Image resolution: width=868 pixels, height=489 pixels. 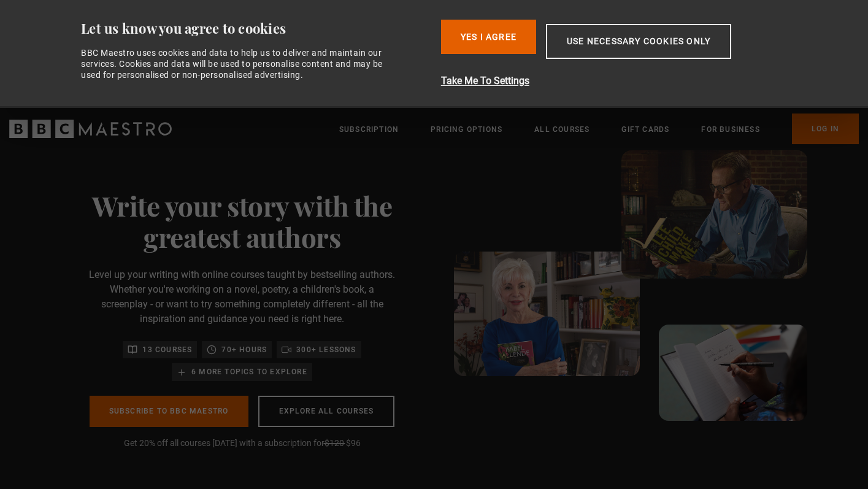 I want to click on span: $96, so click(x=353, y=443).